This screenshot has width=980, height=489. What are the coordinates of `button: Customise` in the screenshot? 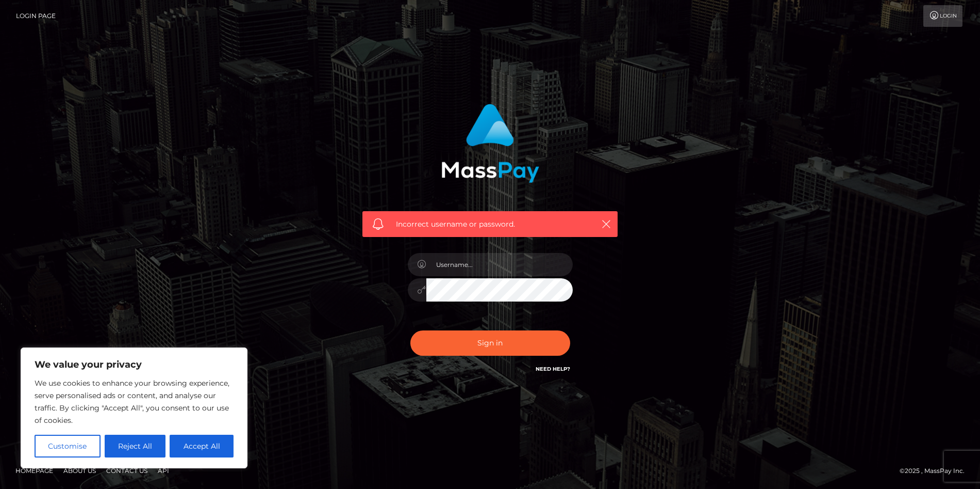 It's located at (68, 446).